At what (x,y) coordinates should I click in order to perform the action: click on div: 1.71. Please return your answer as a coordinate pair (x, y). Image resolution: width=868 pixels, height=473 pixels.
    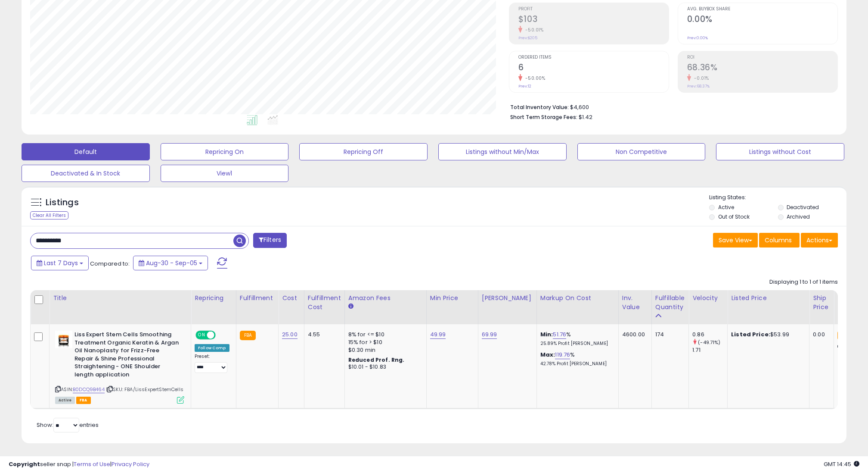
    Looking at the image, I should click on (710, 350).